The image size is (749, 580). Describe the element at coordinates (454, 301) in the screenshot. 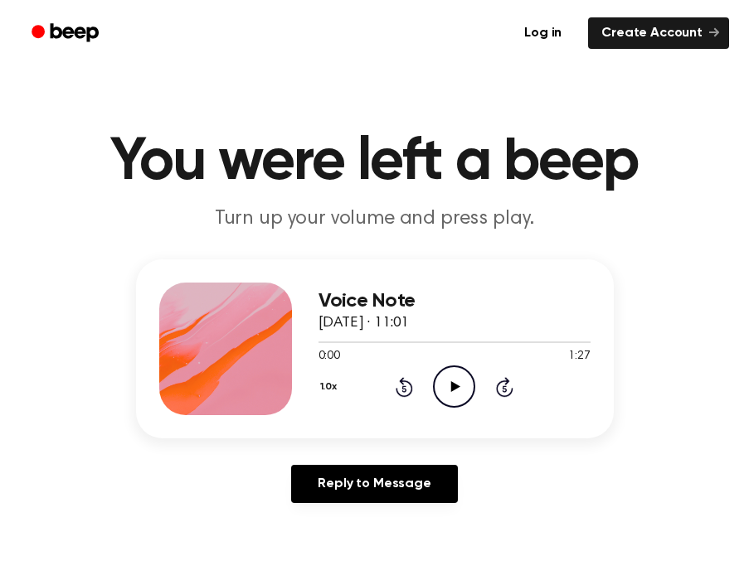

I see `h3: Voice Note` at that location.